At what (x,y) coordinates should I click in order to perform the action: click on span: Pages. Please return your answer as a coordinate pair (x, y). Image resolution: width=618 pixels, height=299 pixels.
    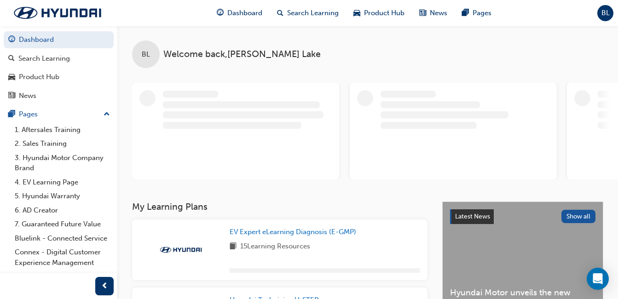
    Looking at the image, I should click on (482, 13).